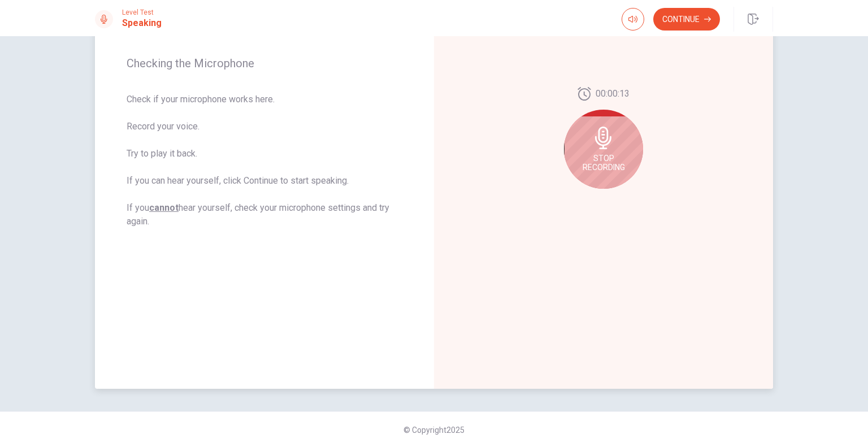  What do you see at coordinates (687, 19) in the screenshot?
I see `button: Continue` at bounding box center [687, 19].